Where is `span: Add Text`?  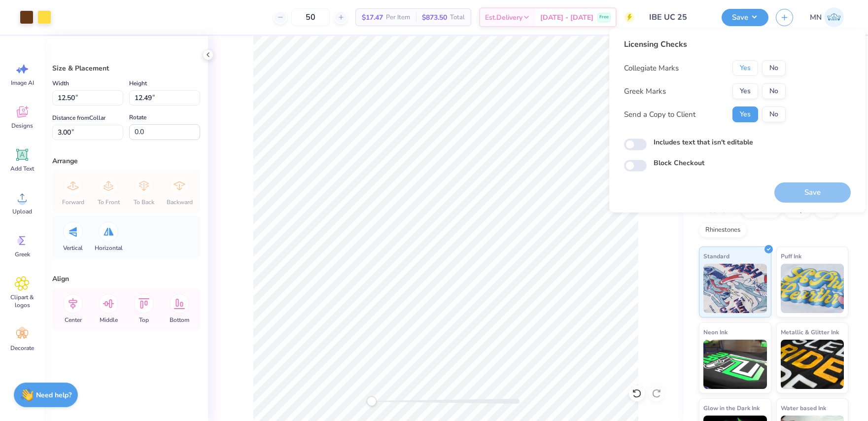
span: Add Text is located at coordinates (22, 169).